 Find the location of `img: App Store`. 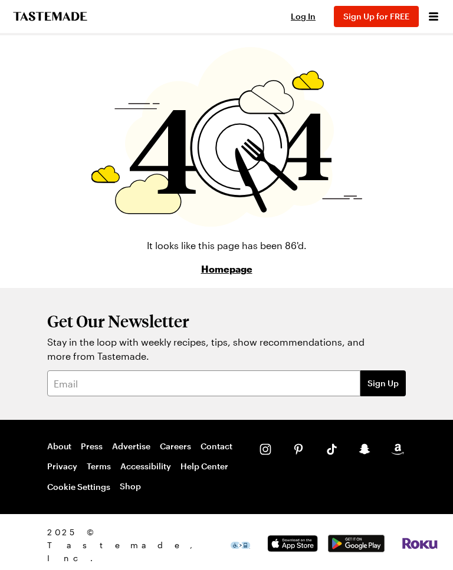

img: App Store is located at coordinates (292, 544).